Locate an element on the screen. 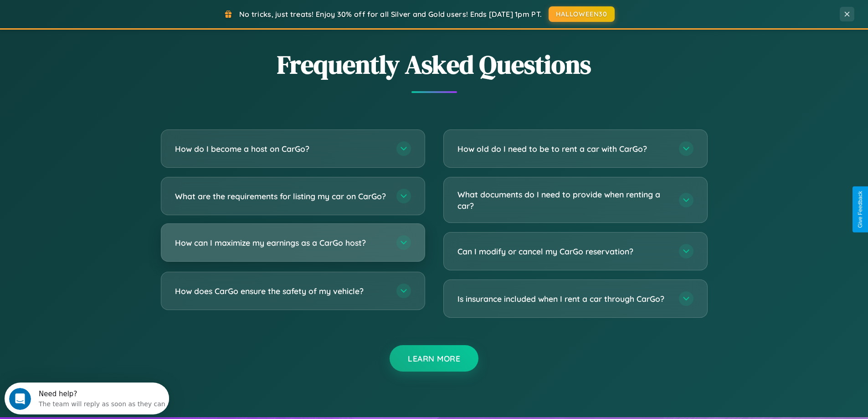  h3: How do I become a host on CarGo? is located at coordinates (281, 149).